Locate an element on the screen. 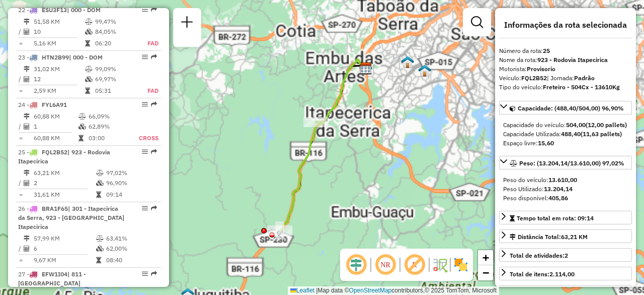 The height and width of the screenshot is (295, 644). a: Zoom out is located at coordinates (485, 273).